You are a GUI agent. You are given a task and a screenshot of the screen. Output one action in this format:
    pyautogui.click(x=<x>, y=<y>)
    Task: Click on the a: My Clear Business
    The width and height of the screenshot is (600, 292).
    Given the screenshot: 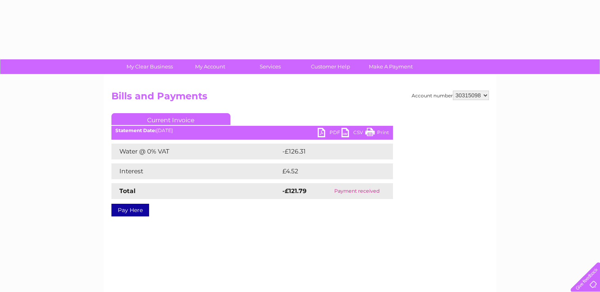 What is the action you would take?
    pyautogui.click(x=149, y=67)
    